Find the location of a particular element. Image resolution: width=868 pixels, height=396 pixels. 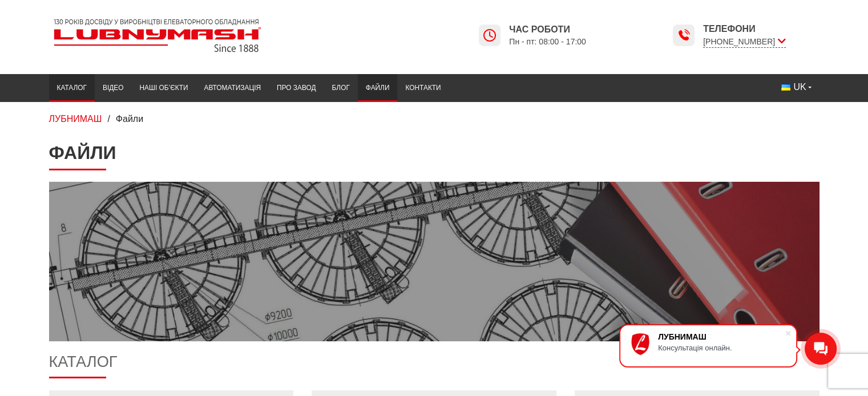

a: Файли is located at coordinates (378, 88).